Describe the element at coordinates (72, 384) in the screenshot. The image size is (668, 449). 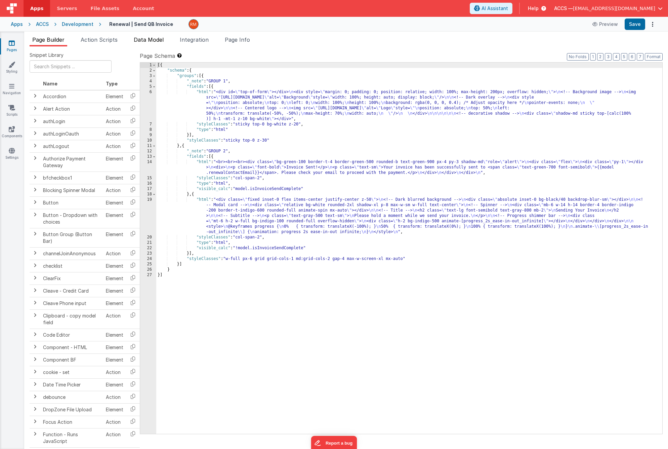
I see `td: Date Time Picker` at that location.